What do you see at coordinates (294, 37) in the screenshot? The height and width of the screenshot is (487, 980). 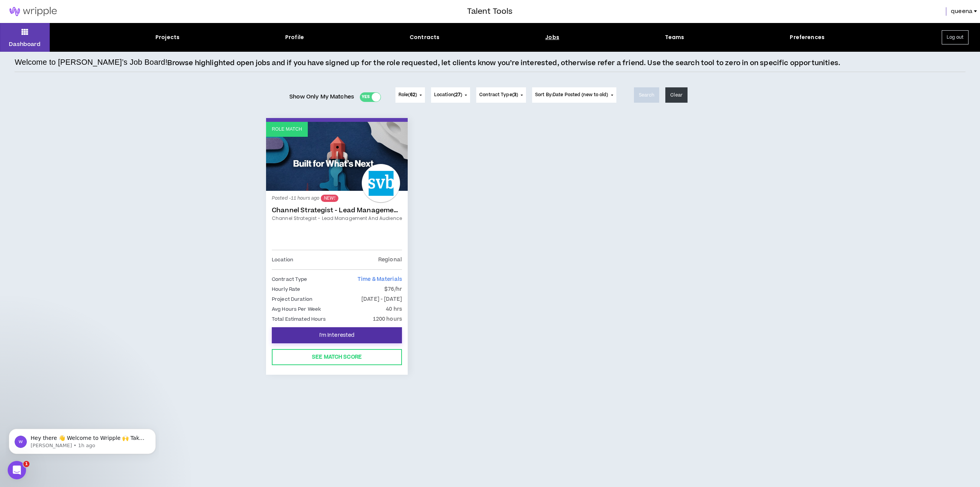 I see `div: Profile` at bounding box center [294, 37].